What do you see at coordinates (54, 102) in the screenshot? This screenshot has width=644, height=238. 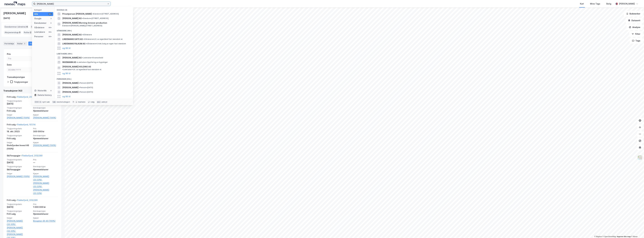 I see `div: tab` at bounding box center [54, 102].